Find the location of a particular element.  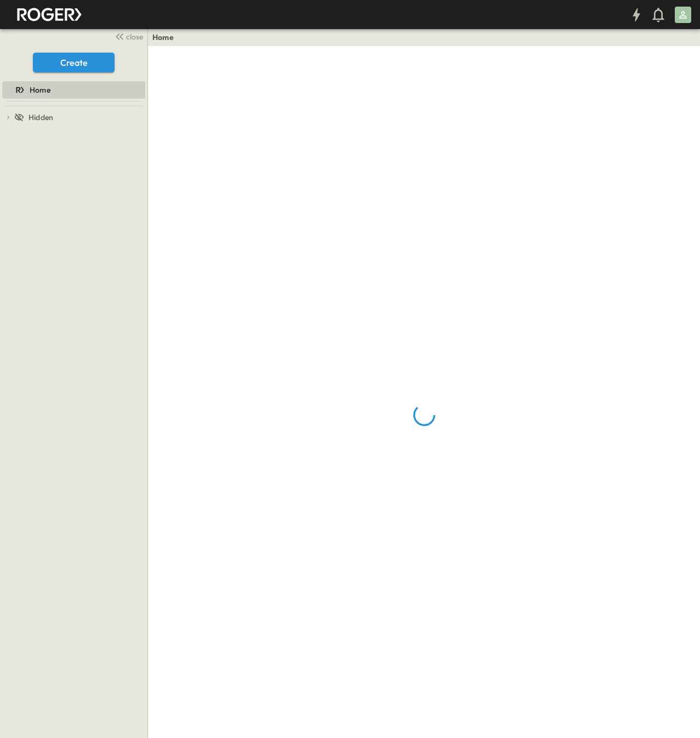

span: Home is located at coordinates (40, 90).